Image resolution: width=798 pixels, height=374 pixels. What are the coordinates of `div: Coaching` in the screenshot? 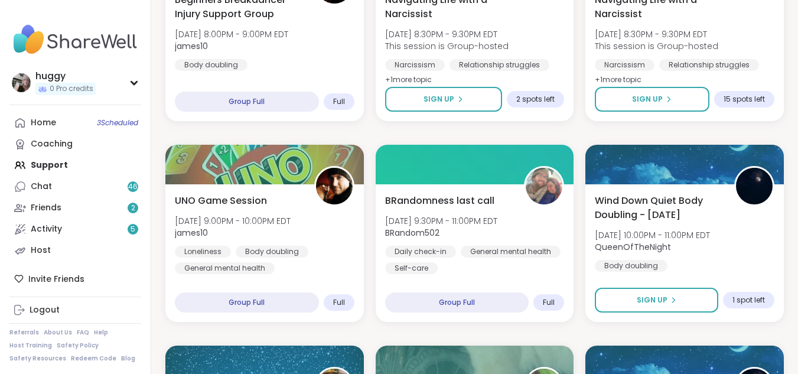 It's located at (51, 144).